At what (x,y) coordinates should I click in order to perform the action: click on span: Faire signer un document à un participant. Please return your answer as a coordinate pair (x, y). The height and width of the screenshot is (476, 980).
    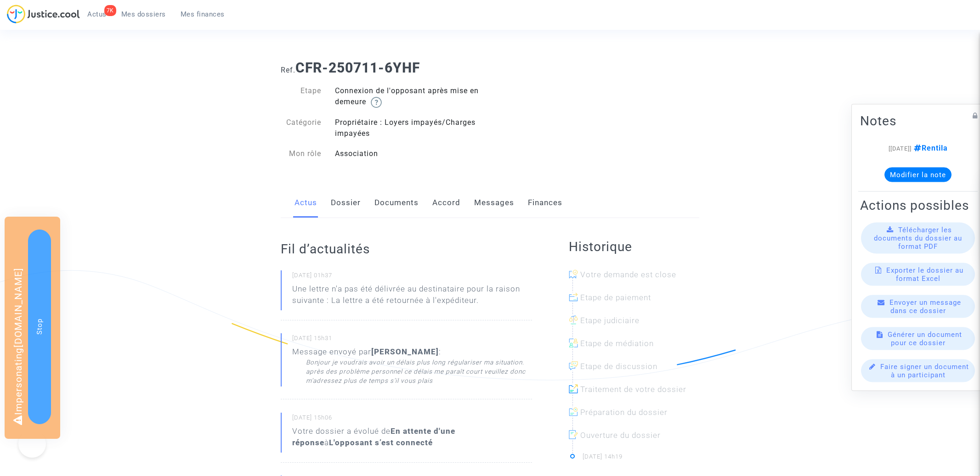
    Looking at the image, I should click on (924, 370).